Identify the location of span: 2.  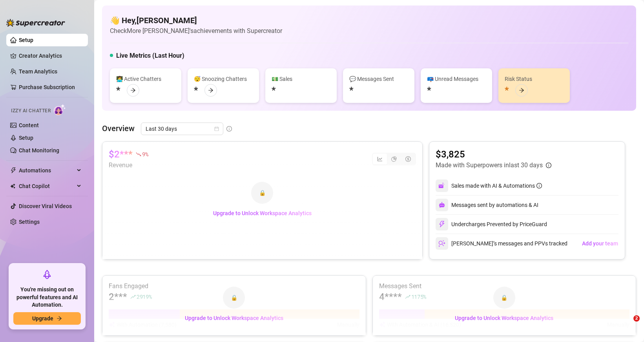
(637, 319).